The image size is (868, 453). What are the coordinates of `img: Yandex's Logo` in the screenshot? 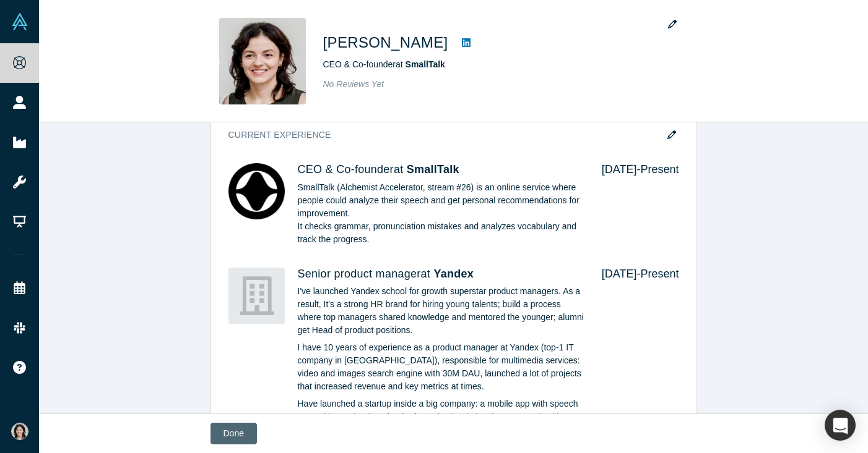 It's located at (256, 296).